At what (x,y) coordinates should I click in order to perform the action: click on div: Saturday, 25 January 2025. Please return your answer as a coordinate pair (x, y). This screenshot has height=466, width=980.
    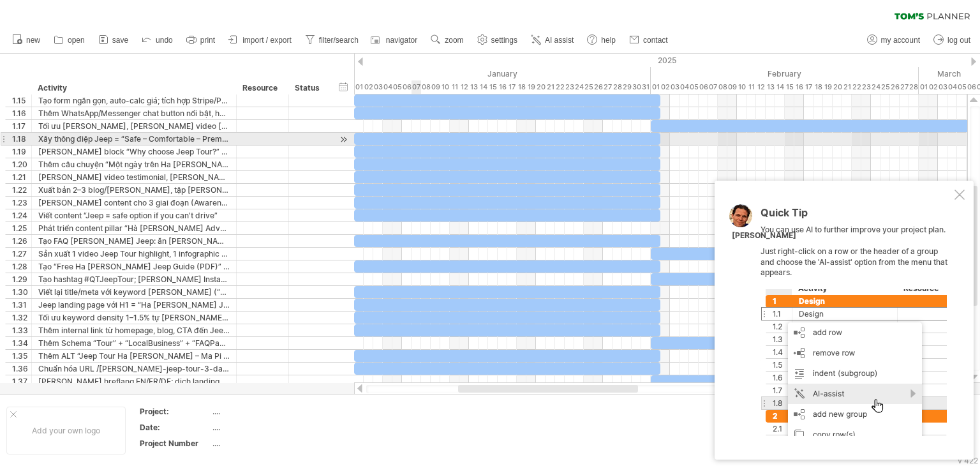
    Looking at the image, I should click on (588, 87).